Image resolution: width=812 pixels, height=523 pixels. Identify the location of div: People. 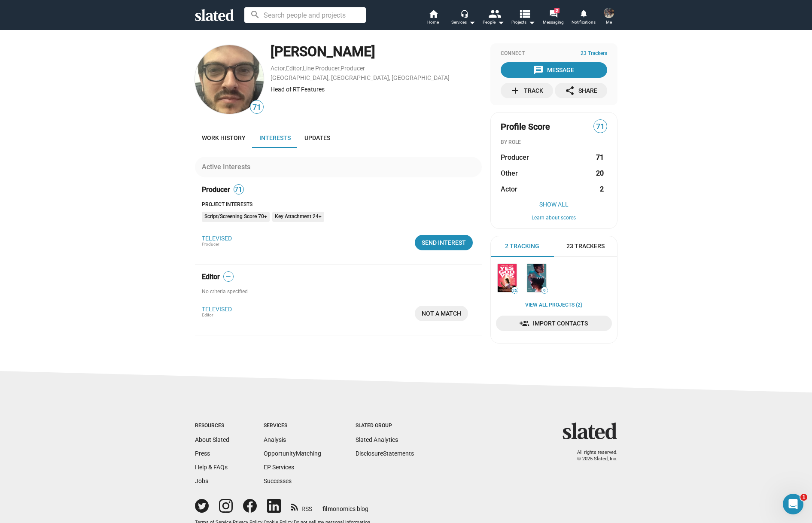
(493, 22).